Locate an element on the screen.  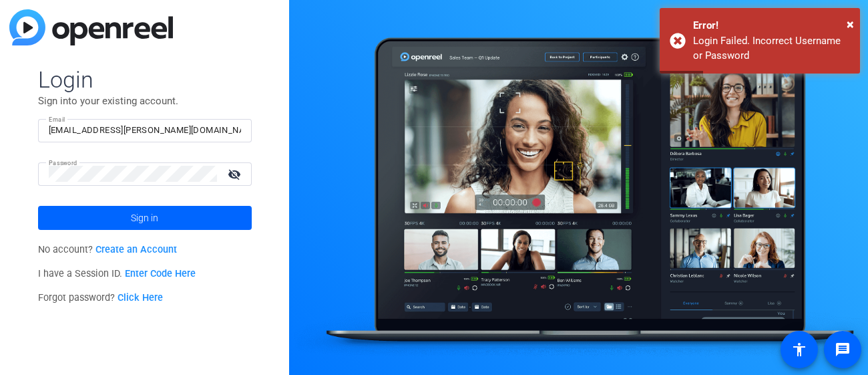
input: Enter Email Address is located at coordinates (145, 130).